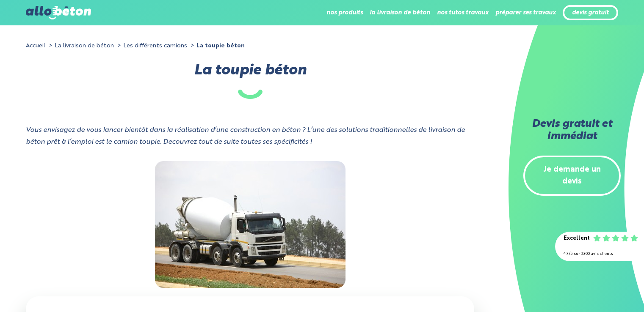 The image size is (644, 312). I want to click on h2: Devis gratuit et immédiat, so click(572, 131).